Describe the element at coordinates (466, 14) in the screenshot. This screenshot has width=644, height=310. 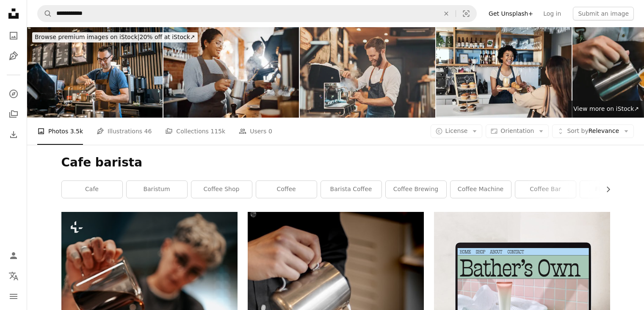
I see `button: Visual search` at that location.